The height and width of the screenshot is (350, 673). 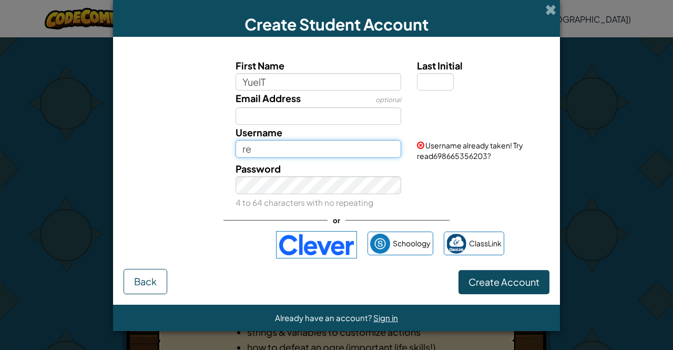 What do you see at coordinates (337, 220) in the screenshot?
I see `span: or` at bounding box center [337, 220].